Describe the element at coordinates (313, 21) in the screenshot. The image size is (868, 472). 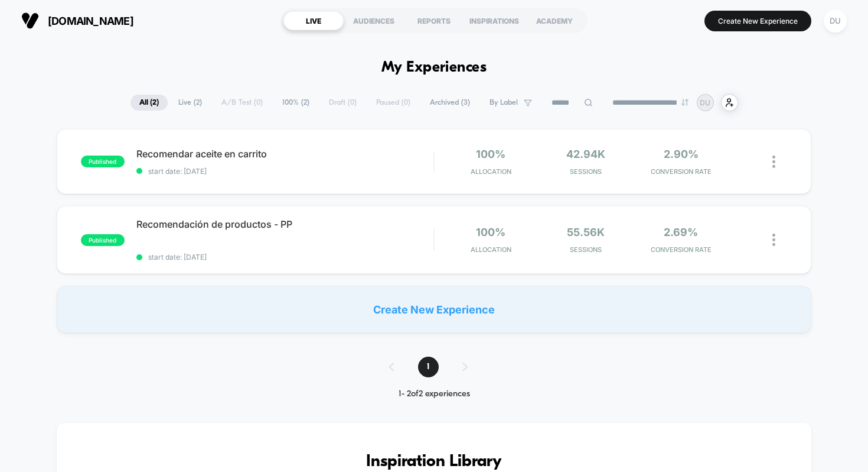
I see `div: LIVE` at that location.